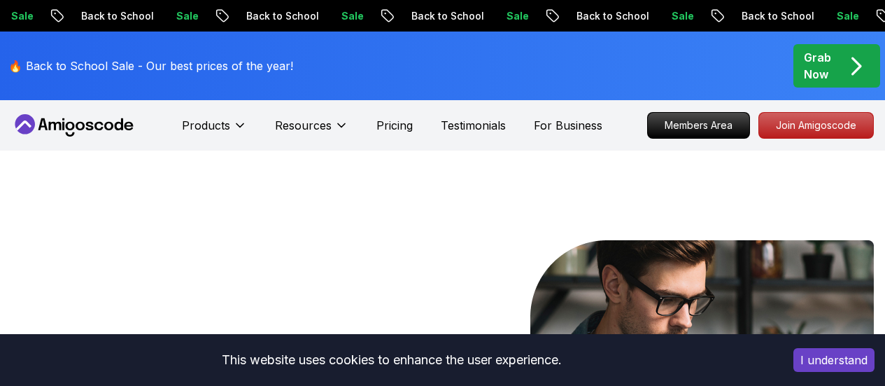 The width and height of the screenshot is (885, 386). I want to click on a: Pricing, so click(395, 125).